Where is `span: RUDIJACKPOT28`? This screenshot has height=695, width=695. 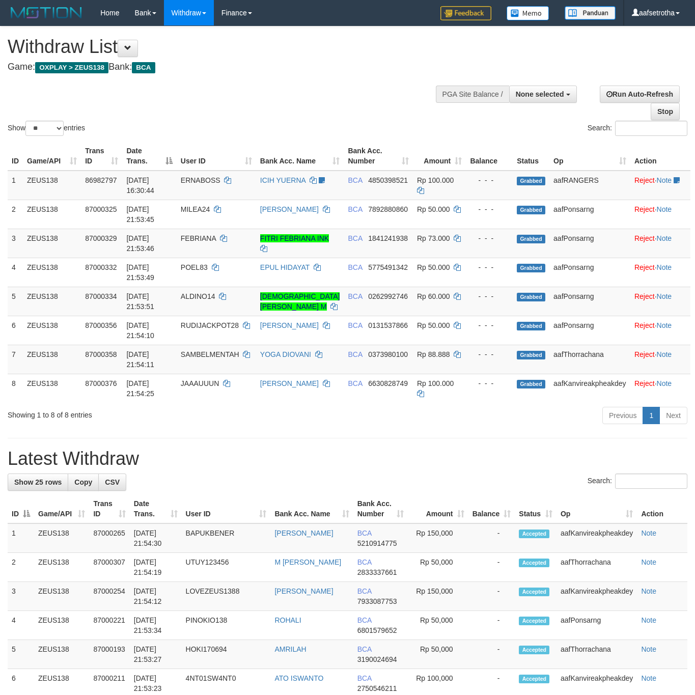
span: RUDIJACKPOT28 is located at coordinates (210, 325).